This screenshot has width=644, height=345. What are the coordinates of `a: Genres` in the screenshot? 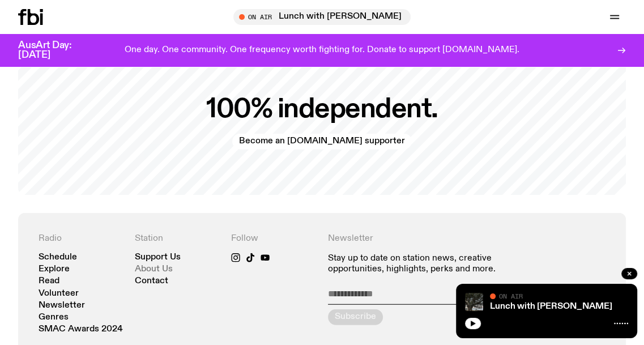 It's located at (53, 317).